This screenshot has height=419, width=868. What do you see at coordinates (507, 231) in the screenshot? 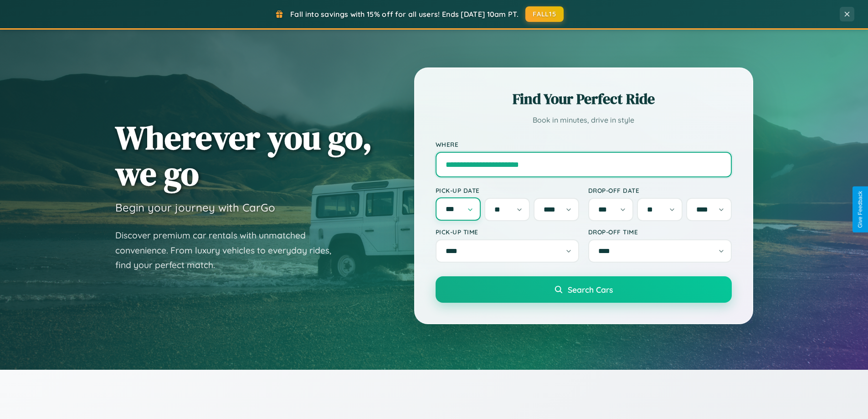
I see `label: Pick-up Time` at bounding box center [507, 231].